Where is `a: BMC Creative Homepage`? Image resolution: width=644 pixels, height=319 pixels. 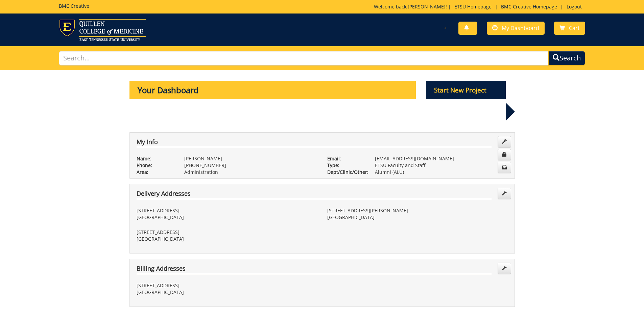 a: BMC Creative Homepage is located at coordinates (529, 7).